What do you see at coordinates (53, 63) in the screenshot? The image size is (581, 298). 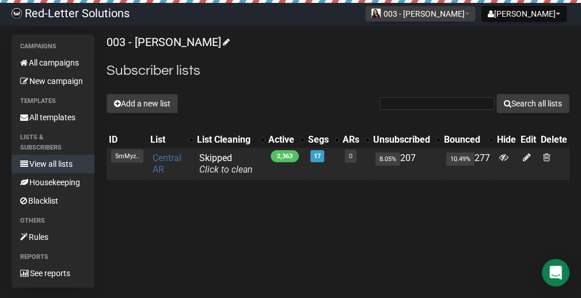 I see `a: All campaigns` at bounding box center [53, 63].